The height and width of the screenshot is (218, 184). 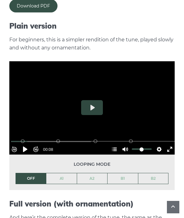 I want to click on h2: Full version (with ornamentation), so click(x=92, y=204).